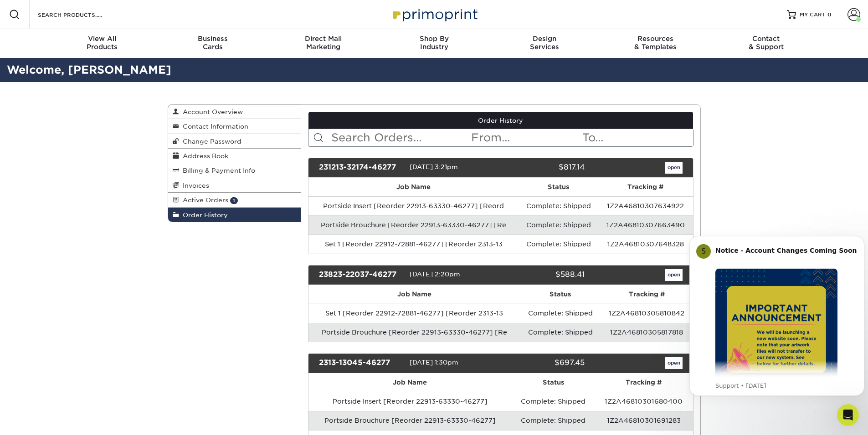 This screenshot has width=868, height=435. I want to click on td: 1Z2A46810301680400, so click(643, 402).